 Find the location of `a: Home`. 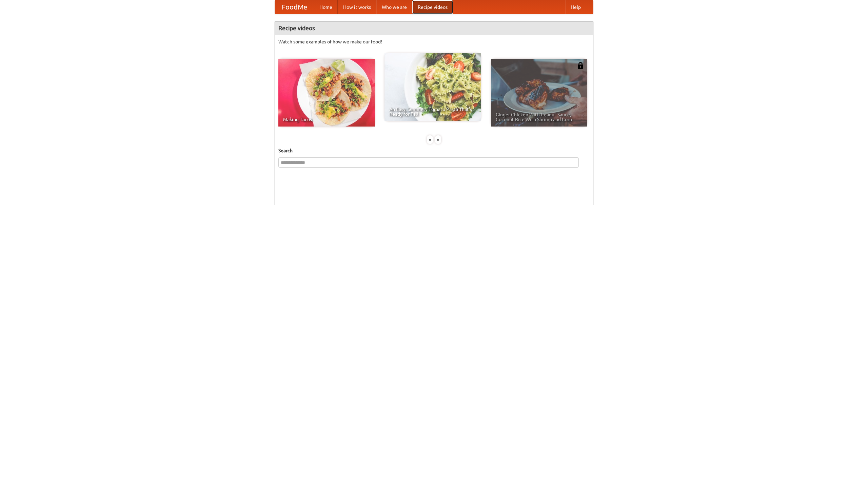

a: Home is located at coordinates (326, 7).